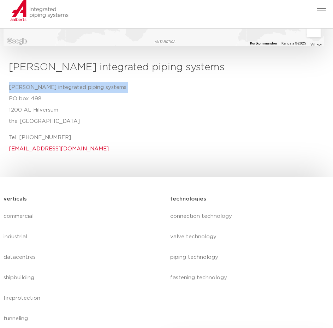 This screenshot has height=328, width=333. Describe the element at coordinates (17, 41) in the screenshot. I see `img: Google` at that location.